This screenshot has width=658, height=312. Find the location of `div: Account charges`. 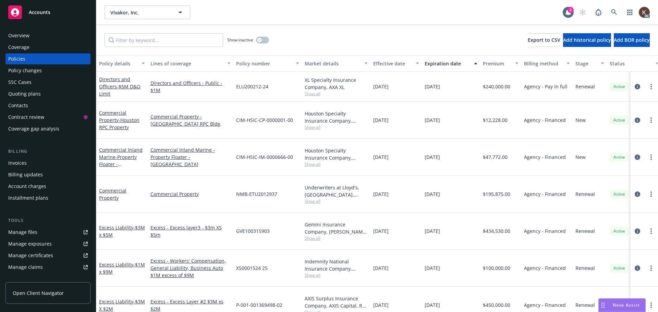

div: Account charges is located at coordinates (27, 186).